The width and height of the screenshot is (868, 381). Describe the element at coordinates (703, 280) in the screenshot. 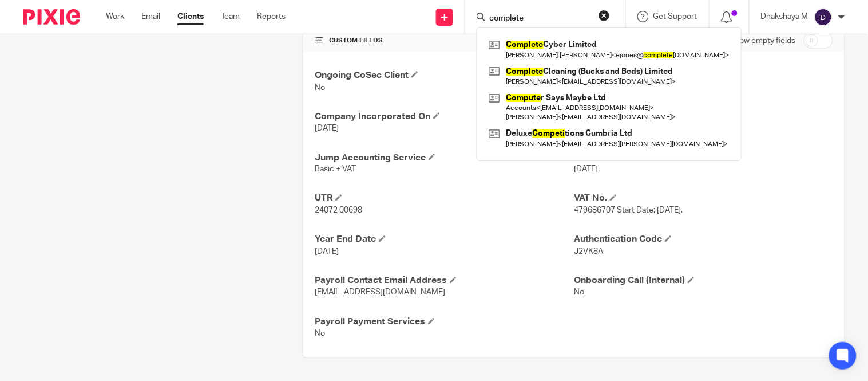

I see `h4: Onboarding Call (Internal)` at that location.